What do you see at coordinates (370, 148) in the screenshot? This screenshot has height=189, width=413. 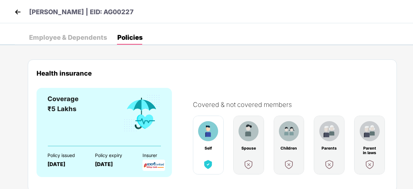 I see `div: Parent in laws` at bounding box center [370, 148].